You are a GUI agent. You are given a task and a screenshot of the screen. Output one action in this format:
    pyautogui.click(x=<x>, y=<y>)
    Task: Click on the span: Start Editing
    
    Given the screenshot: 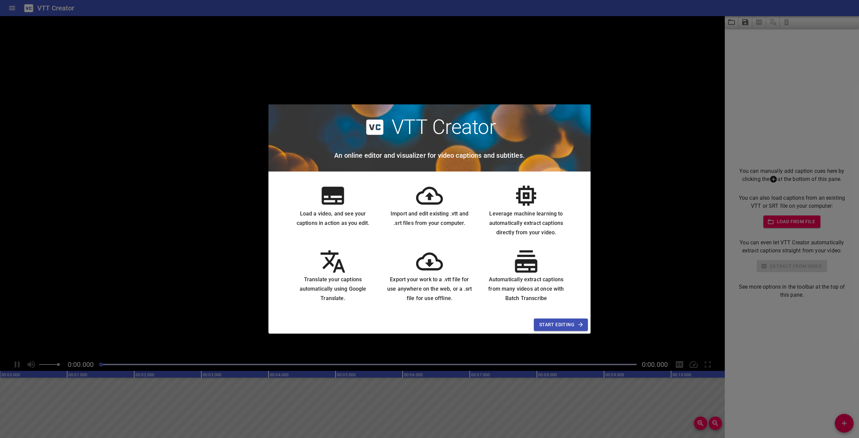 What is the action you would take?
    pyautogui.click(x=561, y=325)
    